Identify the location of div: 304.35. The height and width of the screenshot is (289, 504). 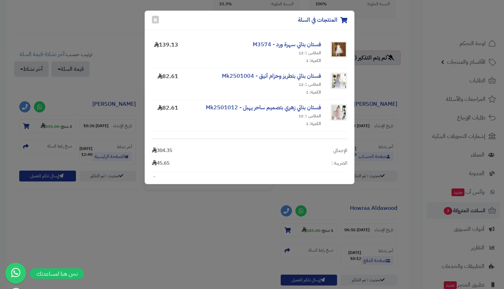
(162, 151).